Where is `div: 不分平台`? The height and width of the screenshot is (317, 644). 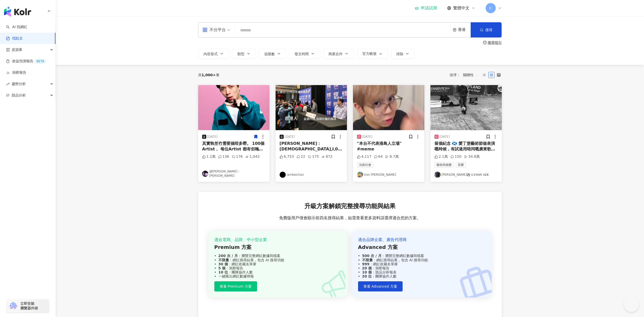
div: 不分平台 is located at coordinates (214, 30).